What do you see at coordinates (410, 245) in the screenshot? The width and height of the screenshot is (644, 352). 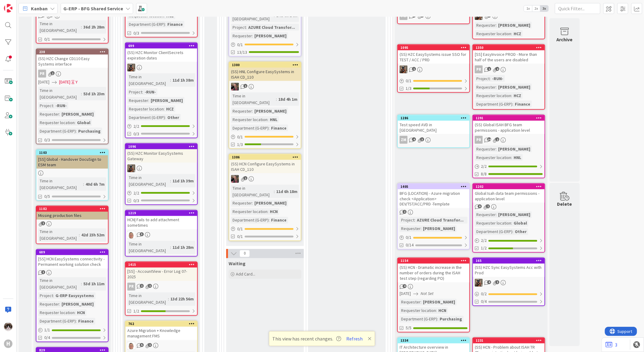 I see `span: 0/14` at bounding box center [410, 245].